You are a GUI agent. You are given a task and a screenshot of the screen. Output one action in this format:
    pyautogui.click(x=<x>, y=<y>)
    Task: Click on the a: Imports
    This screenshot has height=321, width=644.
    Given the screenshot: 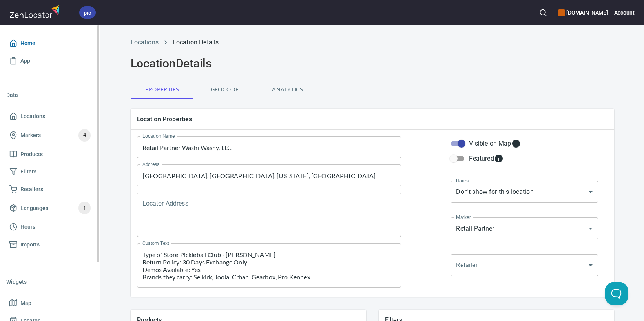 What is the action you would take?
    pyautogui.click(x=50, y=244)
    